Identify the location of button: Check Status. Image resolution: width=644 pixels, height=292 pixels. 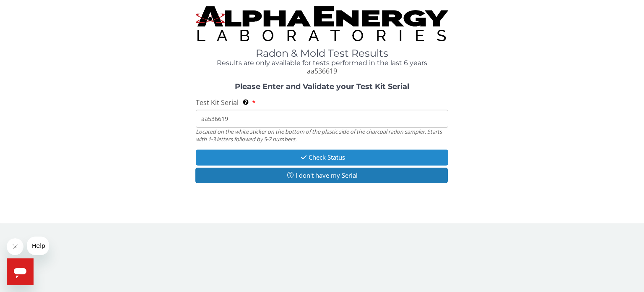
(322, 157).